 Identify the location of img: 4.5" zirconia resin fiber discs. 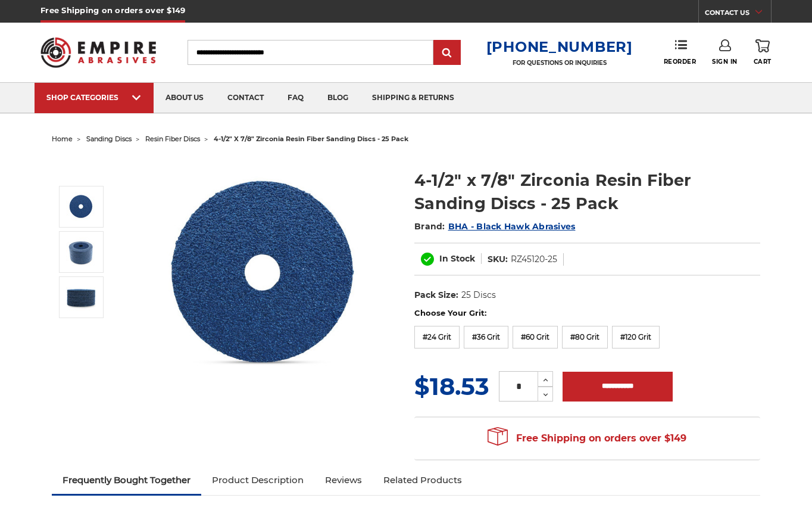
(81, 297).